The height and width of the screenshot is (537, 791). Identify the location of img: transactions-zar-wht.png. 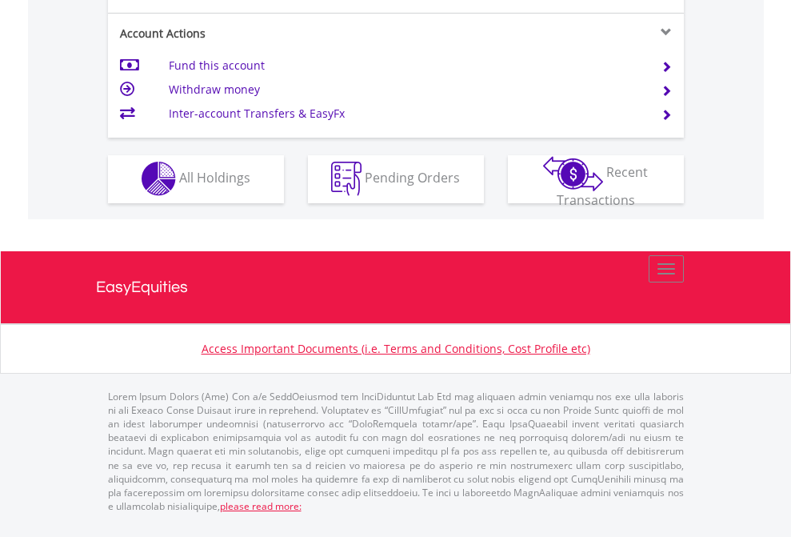
(573, 174).